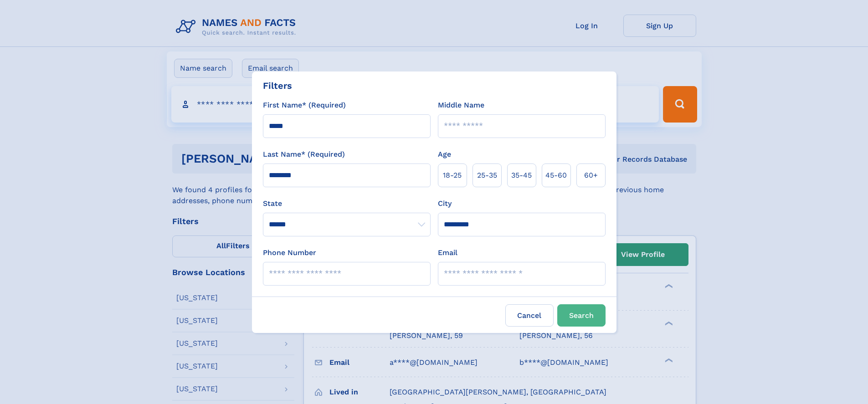  What do you see at coordinates (444, 154) in the screenshot?
I see `label: Age` at bounding box center [444, 154].